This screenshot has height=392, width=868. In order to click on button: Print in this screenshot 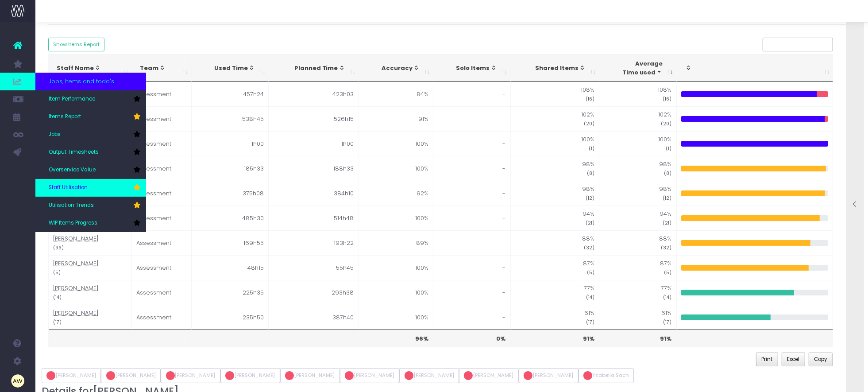, I will do `click(767, 360)`.